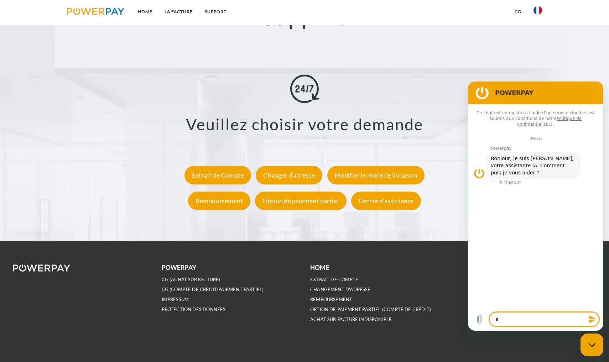  Describe the element at coordinates (68, 57) in the screenshot. I see `p: 20:16` at that location.